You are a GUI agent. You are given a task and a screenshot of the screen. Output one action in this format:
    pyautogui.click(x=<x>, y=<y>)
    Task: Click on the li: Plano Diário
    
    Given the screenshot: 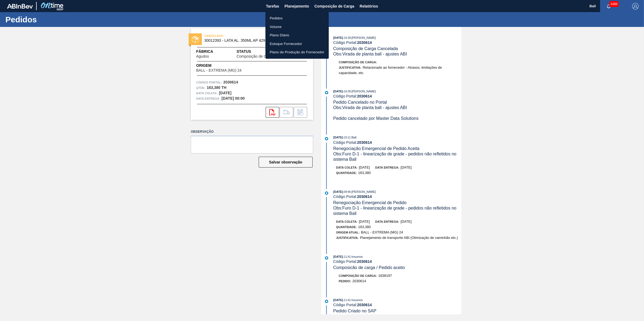 What is the action you would take?
    pyautogui.click(x=297, y=35)
    